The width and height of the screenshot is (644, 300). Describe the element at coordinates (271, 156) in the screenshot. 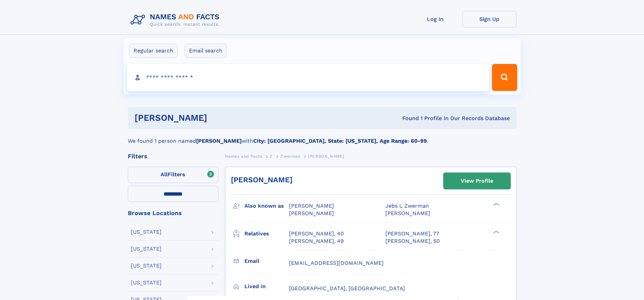

I see `span: Z` at that location.